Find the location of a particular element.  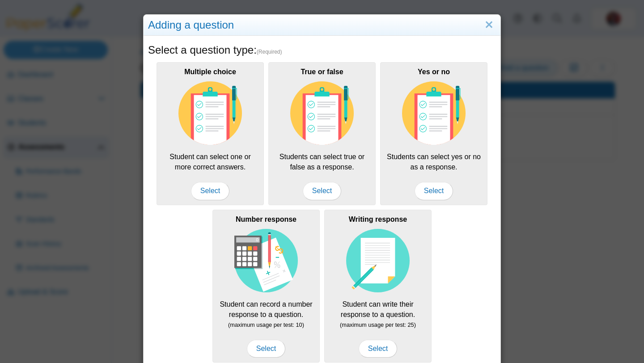

span: (Required) is located at coordinates (270, 52).